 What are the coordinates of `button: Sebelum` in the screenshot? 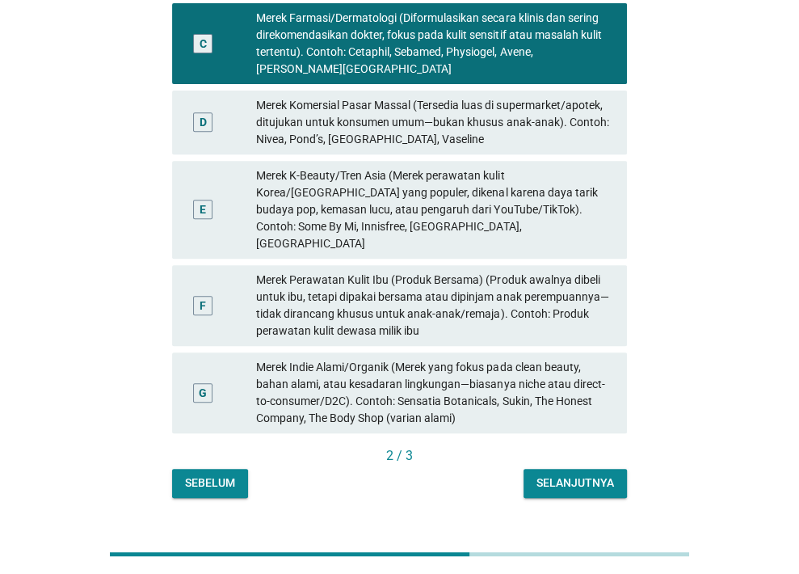 It's located at (210, 483).